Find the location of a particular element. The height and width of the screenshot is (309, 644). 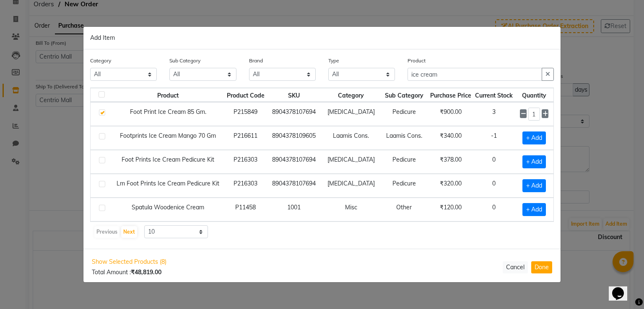

span: Show Selected Products (8) is located at coordinates (129, 262).